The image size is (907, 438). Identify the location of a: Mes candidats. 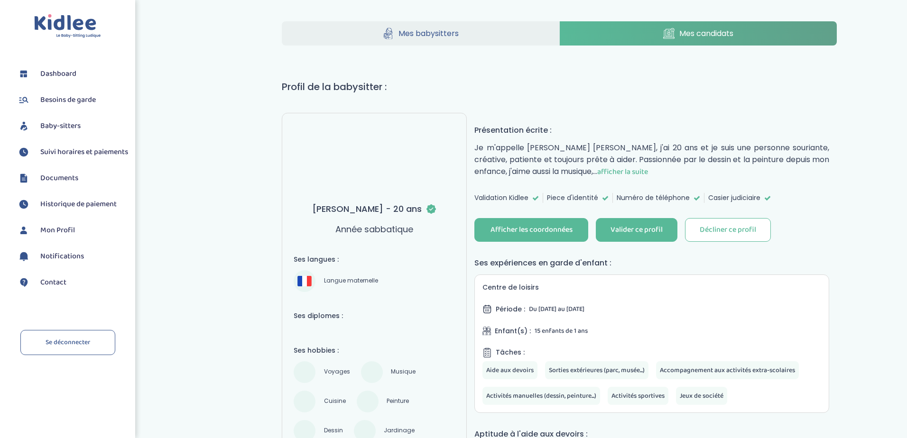
(698, 33).